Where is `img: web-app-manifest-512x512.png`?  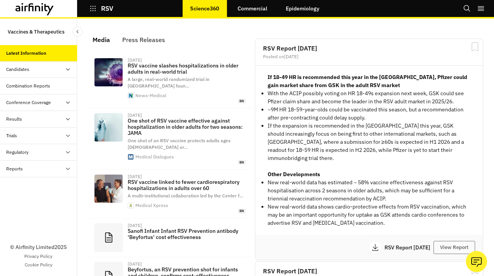 img: web-app-manifest-512x512.png is located at coordinates (131, 206).